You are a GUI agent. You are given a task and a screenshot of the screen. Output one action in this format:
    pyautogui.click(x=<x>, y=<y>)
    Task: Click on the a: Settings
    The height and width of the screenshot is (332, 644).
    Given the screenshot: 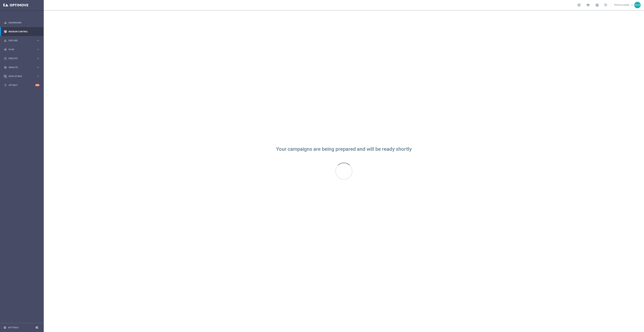 What is the action you would take?
    pyautogui.click(x=13, y=328)
    